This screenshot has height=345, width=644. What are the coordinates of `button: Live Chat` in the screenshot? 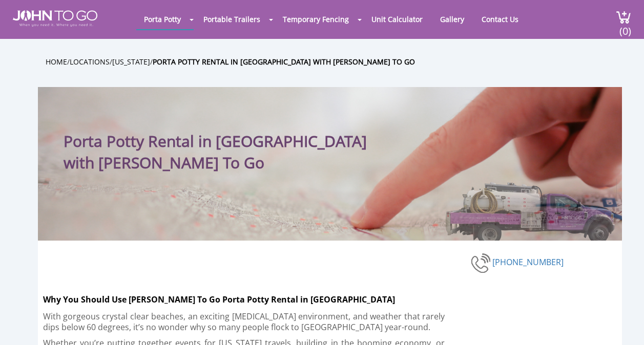 It's located at (623, 325).